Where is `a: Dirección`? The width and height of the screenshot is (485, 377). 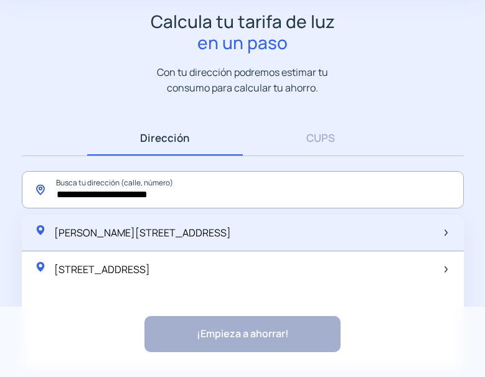
a: Dirección is located at coordinates (165, 137).